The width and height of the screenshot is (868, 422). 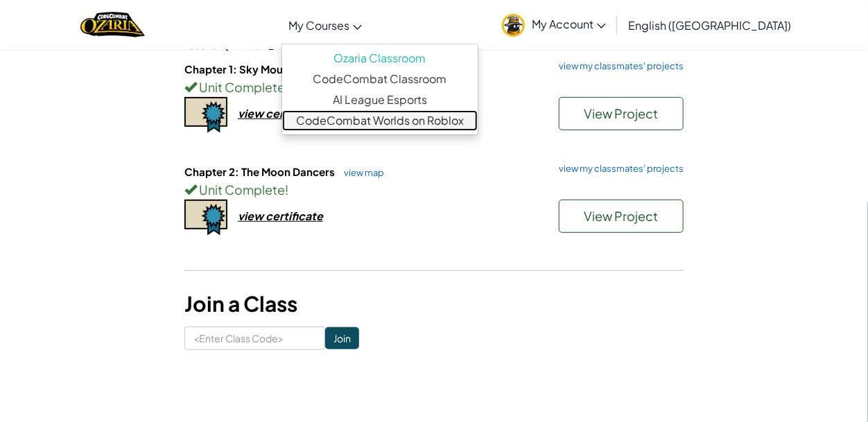 I want to click on a: My Courses, so click(x=326, y=25).